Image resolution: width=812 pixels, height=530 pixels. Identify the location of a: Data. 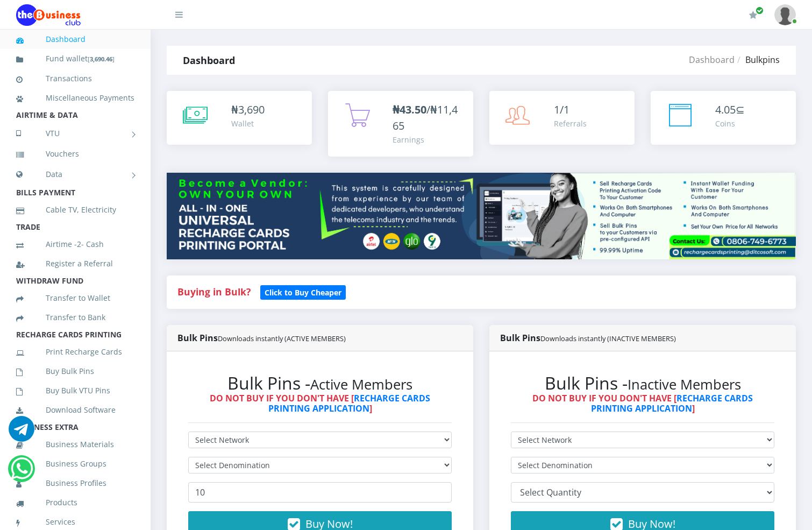
(75, 175).